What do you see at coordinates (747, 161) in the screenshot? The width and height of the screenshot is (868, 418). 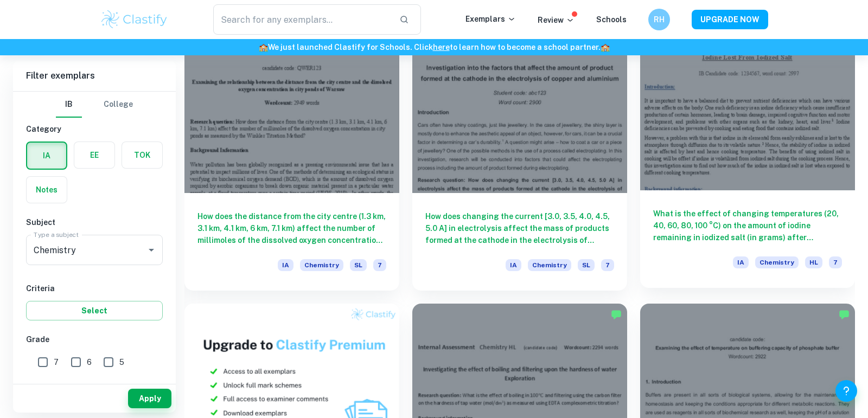 I see `a: What is the effect of changing temperatures (20, 40, 60, 80, 100 °C) on the amount of iodine rema...` at bounding box center [747, 161].